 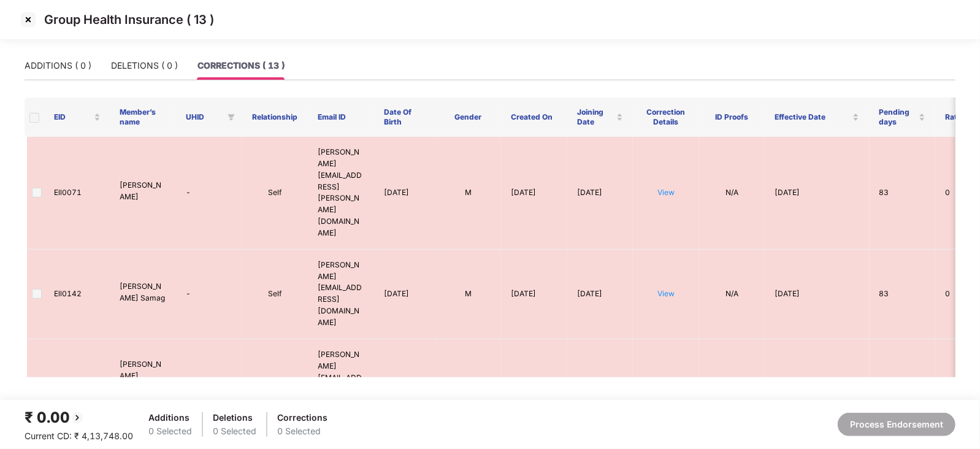 I want to click on span: Joining Date, so click(x=595, y=117).